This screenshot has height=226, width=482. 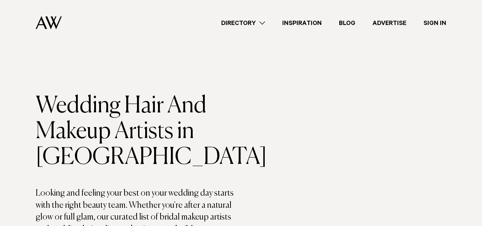 I want to click on img: Auckland Weddings Logo, so click(x=48, y=22).